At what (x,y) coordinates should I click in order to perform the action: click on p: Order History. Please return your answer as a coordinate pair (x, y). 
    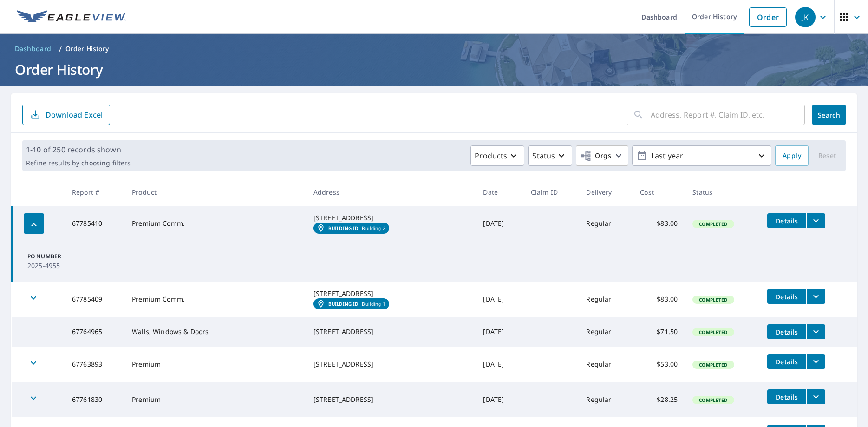
    Looking at the image, I should click on (87, 49).